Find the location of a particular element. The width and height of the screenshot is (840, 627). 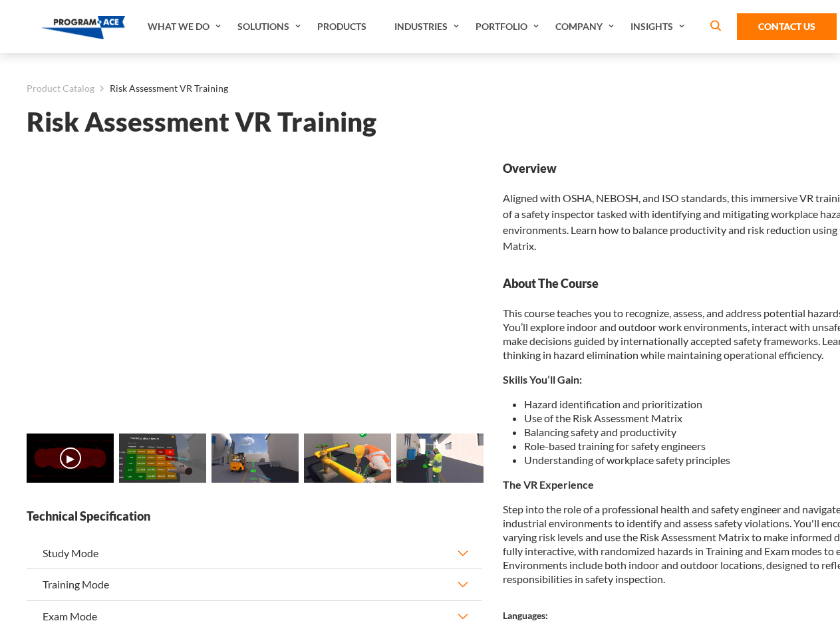

img: Program-Ace is located at coordinates (83, 27).